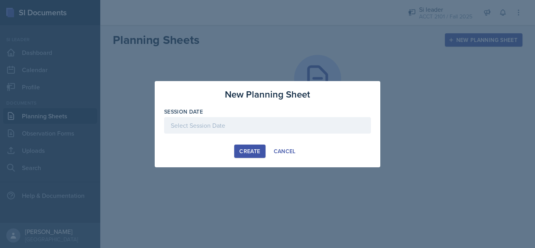 Image resolution: width=535 pixels, height=248 pixels. I want to click on button: Create, so click(250, 151).